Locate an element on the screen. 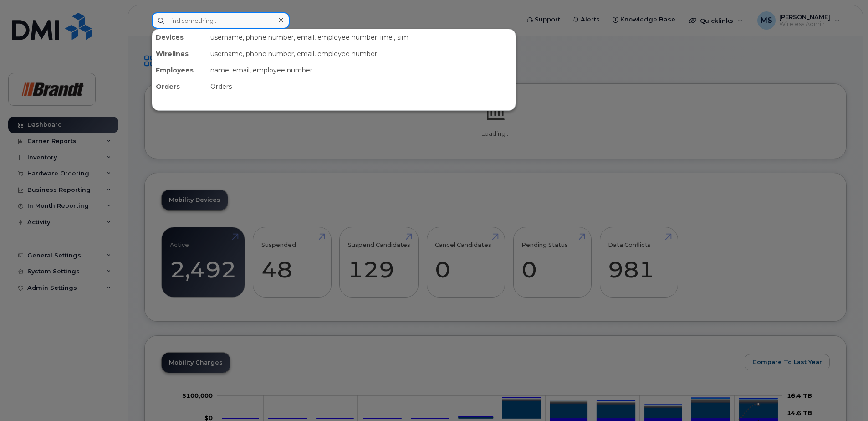 This screenshot has width=868, height=421. div: Employees is located at coordinates (180, 70).